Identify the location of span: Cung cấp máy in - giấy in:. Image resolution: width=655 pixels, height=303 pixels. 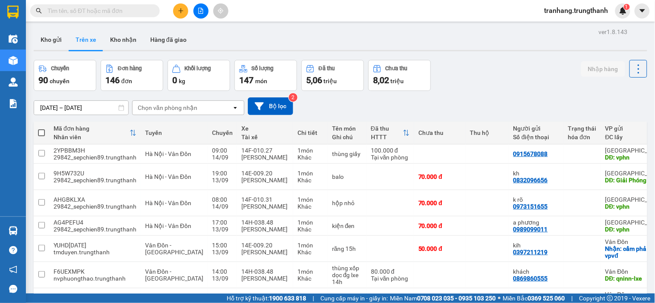
(354, 299).